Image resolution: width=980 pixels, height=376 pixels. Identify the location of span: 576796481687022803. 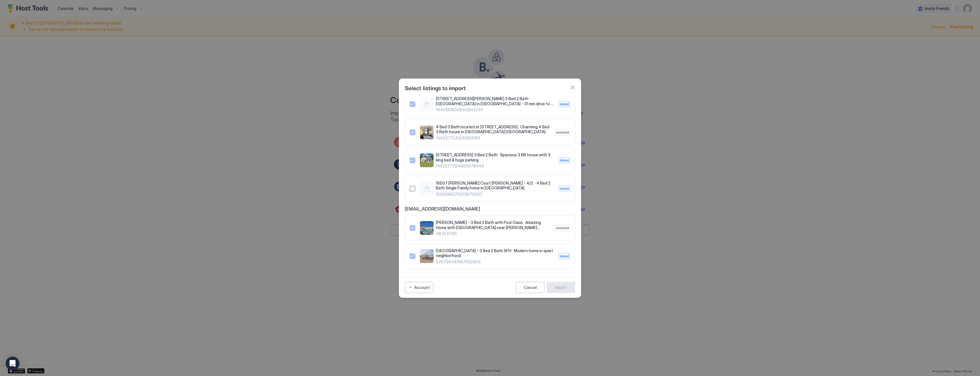
(495, 262).